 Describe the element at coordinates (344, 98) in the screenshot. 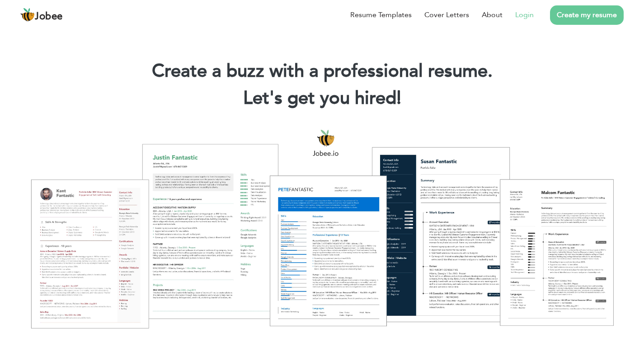

I see `span: get you hired!` at that location.